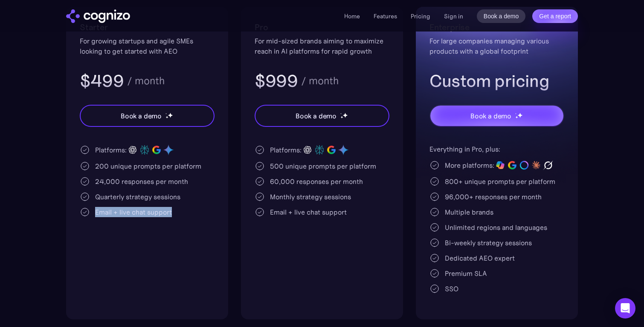  I want to click on div: Quarterly strategy sessions, so click(138, 197).